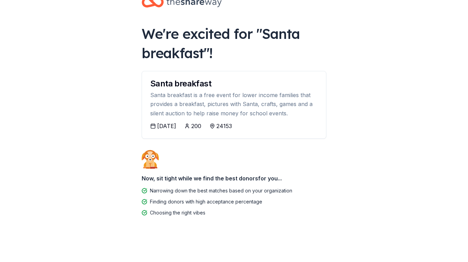 The height and width of the screenshot is (262, 468). Describe the element at coordinates (150, 159) in the screenshot. I see `img: Dog waiting patiently` at that location.